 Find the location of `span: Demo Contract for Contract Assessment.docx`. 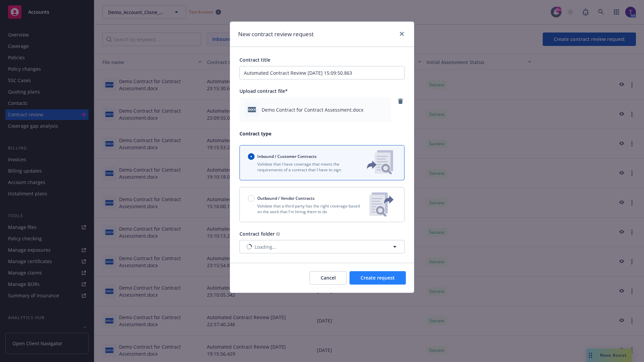

span: Demo Contract for Contract Assessment.docx is located at coordinates (312, 110).